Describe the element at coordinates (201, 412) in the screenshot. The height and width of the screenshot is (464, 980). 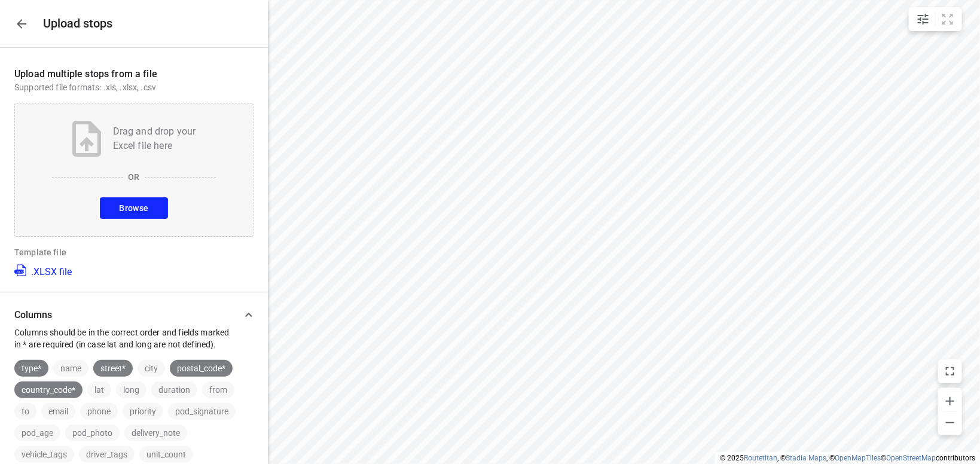
I see `span: pod_signature` at that location.